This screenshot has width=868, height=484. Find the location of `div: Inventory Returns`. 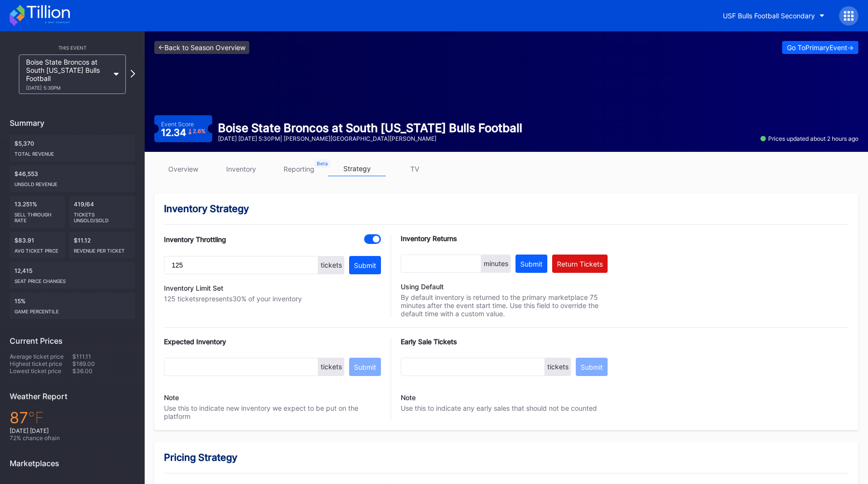

div: Inventory Returns is located at coordinates (504, 238).